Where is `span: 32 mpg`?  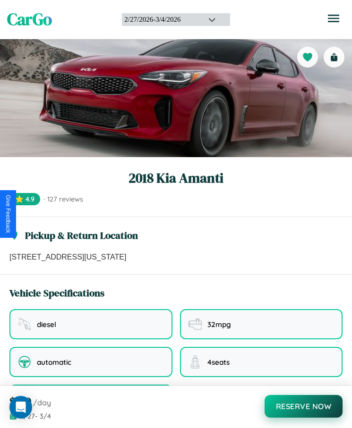 span: 32 mpg is located at coordinates (219, 324).